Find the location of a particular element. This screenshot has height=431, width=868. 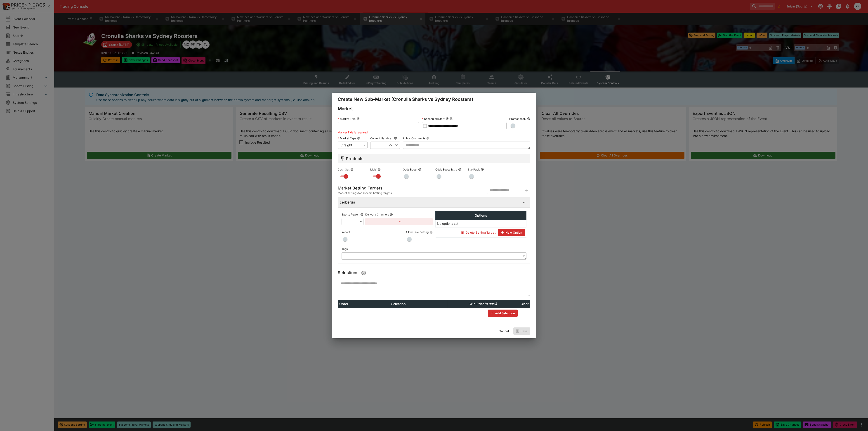

button: Odds Boost is located at coordinates (420, 169).